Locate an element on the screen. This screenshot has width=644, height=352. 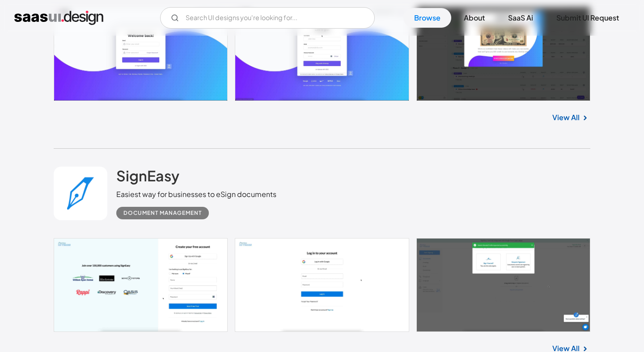
a: home is located at coordinates (58, 18).